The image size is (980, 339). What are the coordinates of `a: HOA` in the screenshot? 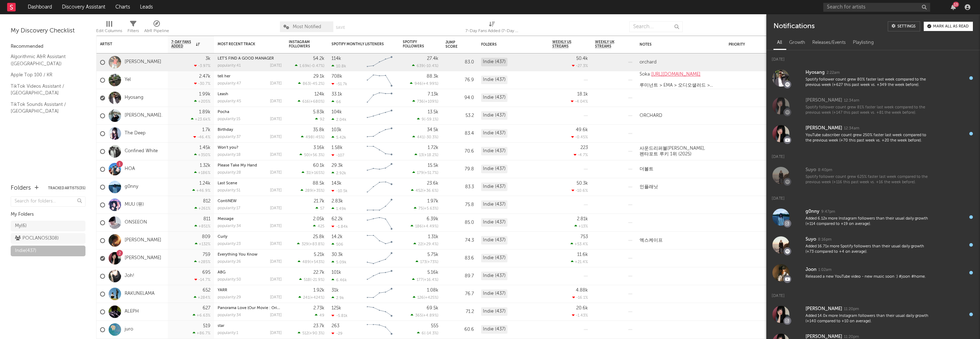 It's located at (130, 169).